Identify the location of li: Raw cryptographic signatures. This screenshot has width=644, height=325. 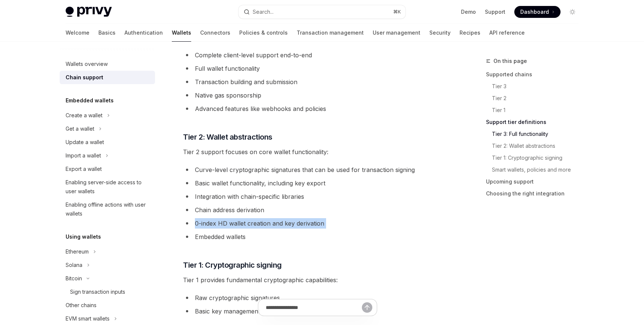
(317, 298).